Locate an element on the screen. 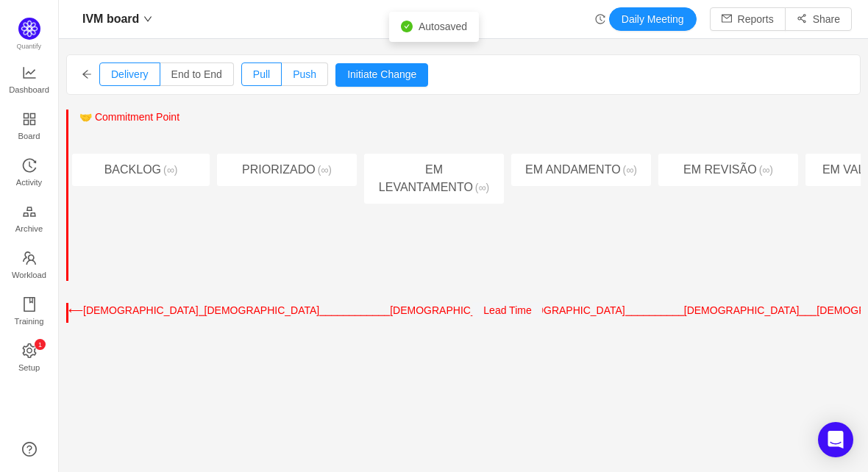 The height and width of the screenshot is (472, 868). span: Archive is located at coordinates (29, 229).